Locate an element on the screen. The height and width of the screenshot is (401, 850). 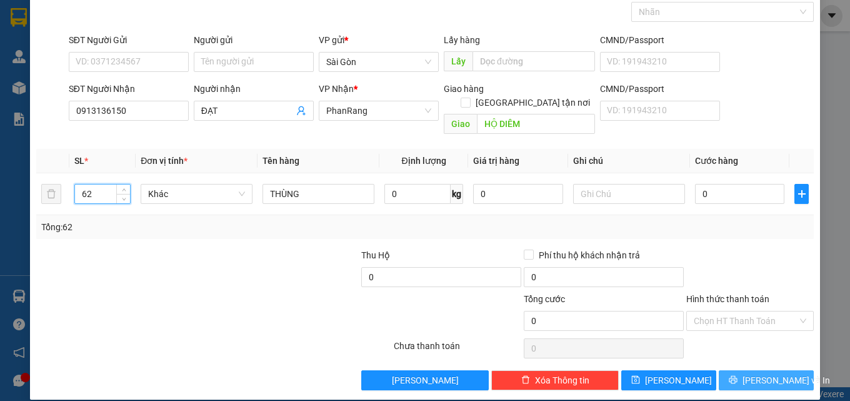
span: Giá trị hàng is located at coordinates (496, 161).